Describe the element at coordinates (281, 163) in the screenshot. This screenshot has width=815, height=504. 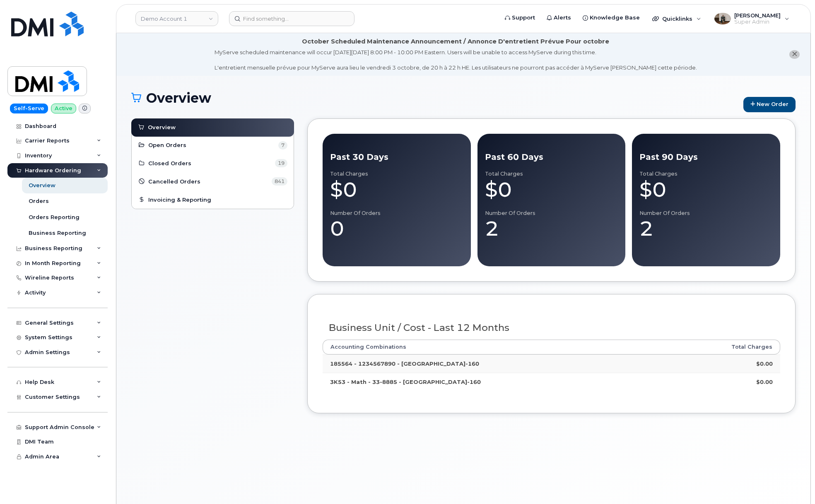
I see `span: 19` at that location.